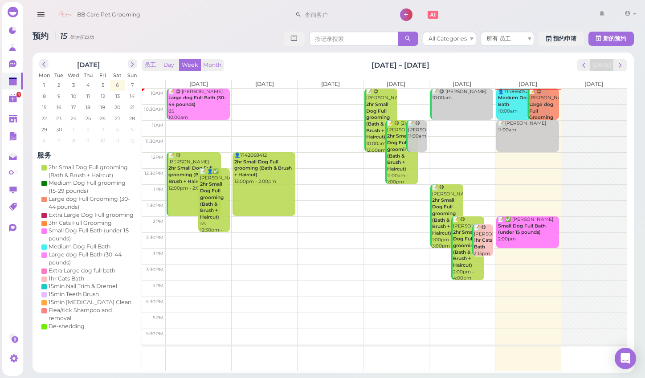 This screenshot has height=378, width=645. What do you see at coordinates (59, 75) in the screenshot?
I see `span: Tue` at bounding box center [59, 75].